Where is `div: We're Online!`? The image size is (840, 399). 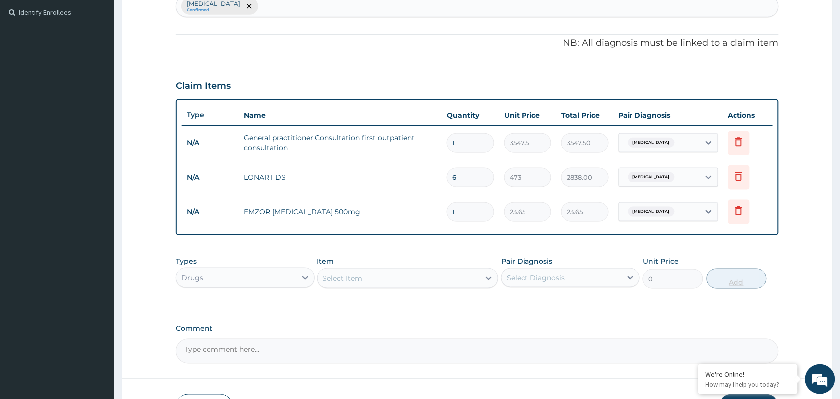
div: We're Online! is located at coordinates (748, 374).